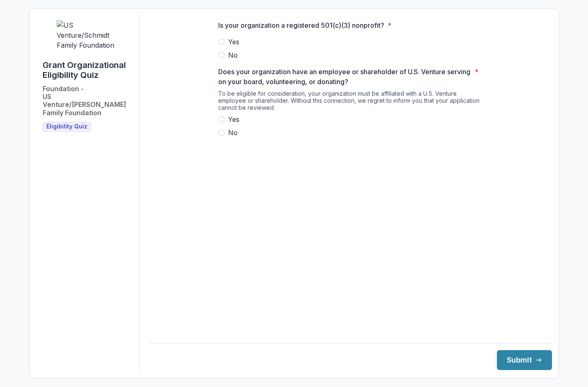 This screenshot has height=387, width=588. Describe the element at coordinates (344, 77) in the screenshot. I see `p: Does your organization have an employee or shareholder of U.S. Venture serving on your board, vol...` at that location.